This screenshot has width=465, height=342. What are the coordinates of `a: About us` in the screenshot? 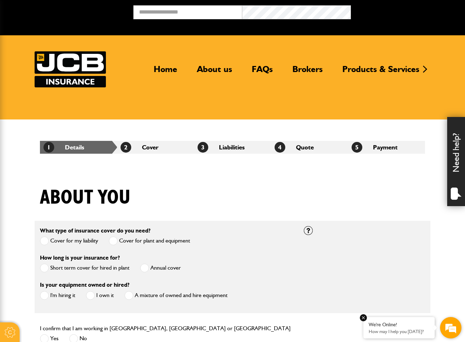 It's located at (214, 72).